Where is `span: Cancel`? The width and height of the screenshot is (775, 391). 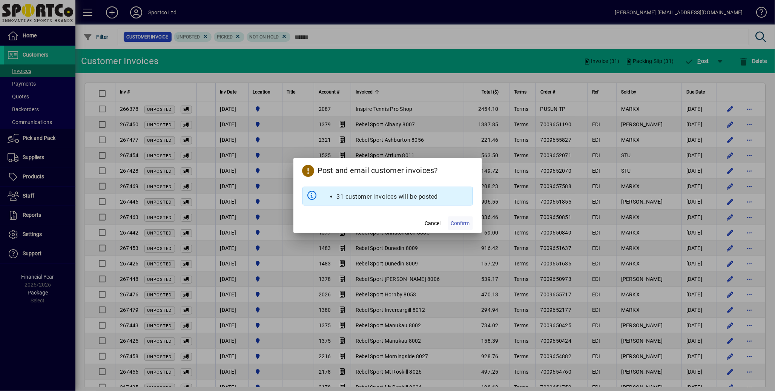
span: Cancel is located at coordinates (433, 223).